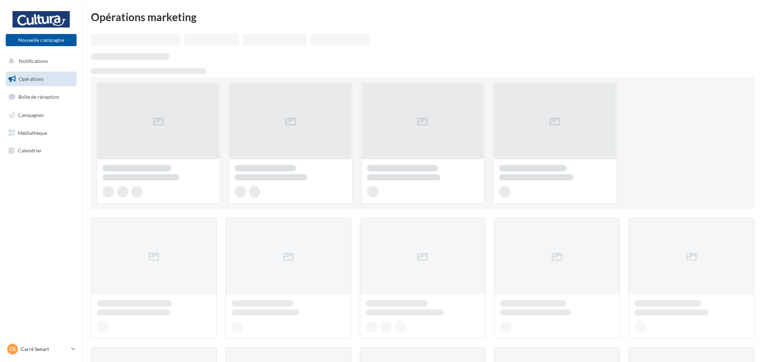  Describe the element at coordinates (31, 115) in the screenshot. I see `span: Campagnes` at that location.